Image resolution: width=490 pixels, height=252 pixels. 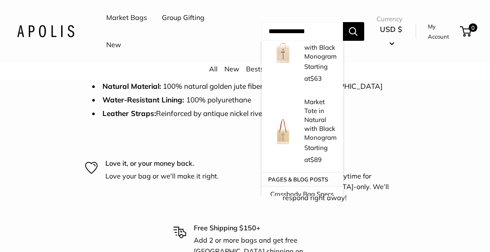 I want to click on a: 0, so click(x=466, y=31).